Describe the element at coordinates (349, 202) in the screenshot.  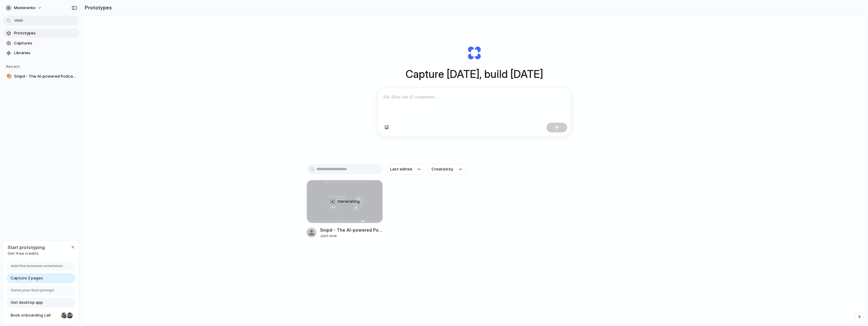
I see `span: Generating` at that location.